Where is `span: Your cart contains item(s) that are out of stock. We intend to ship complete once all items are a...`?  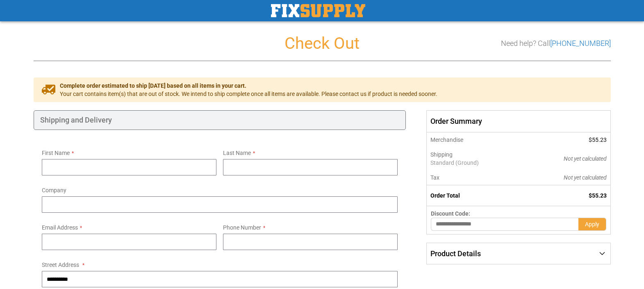
span: Your cart contains item(s) that are out of stock. We intend to ship complete once all items are a... is located at coordinates (249, 94).